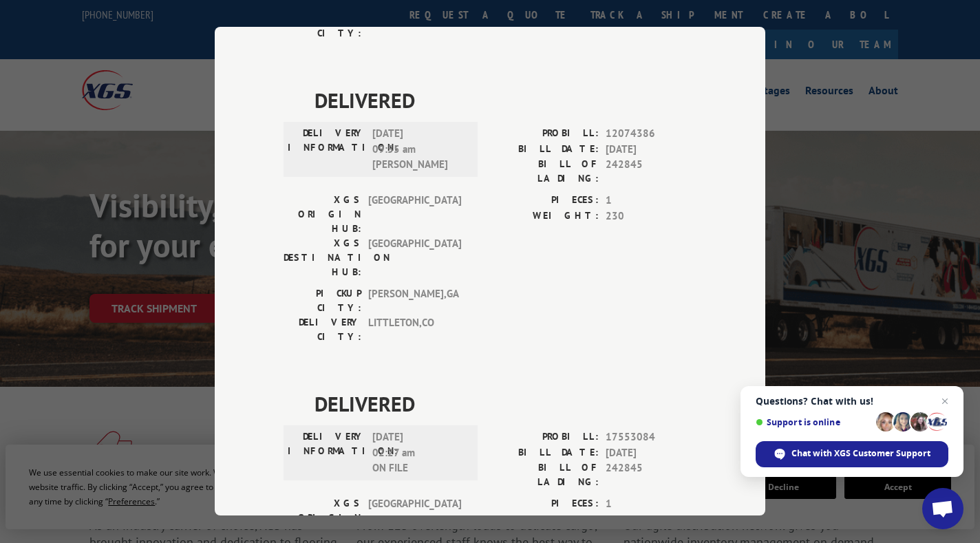  Describe the element at coordinates (322, 301) in the screenshot. I see `label: PICKUP CITY:` at that location.